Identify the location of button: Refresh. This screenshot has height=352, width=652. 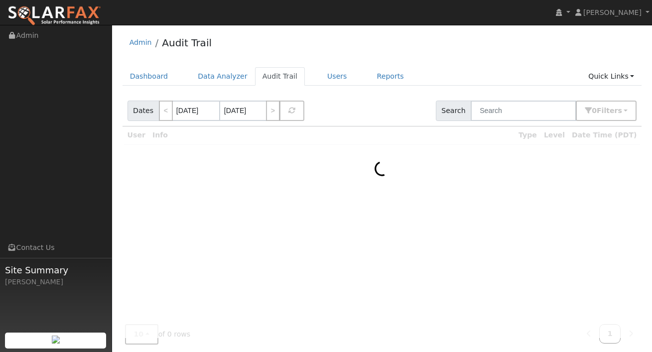
(292, 111).